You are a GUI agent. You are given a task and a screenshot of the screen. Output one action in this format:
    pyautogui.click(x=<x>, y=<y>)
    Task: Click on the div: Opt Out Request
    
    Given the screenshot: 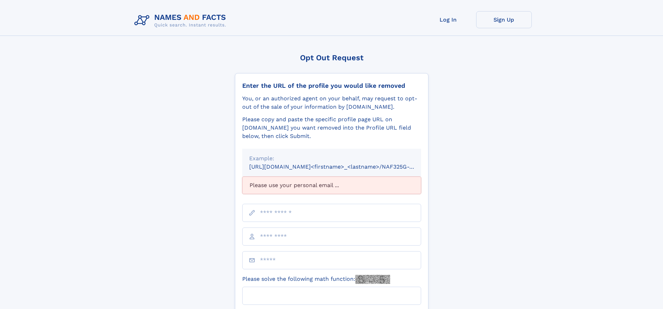 What is the action you would take?
    pyautogui.click(x=332, y=57)
    